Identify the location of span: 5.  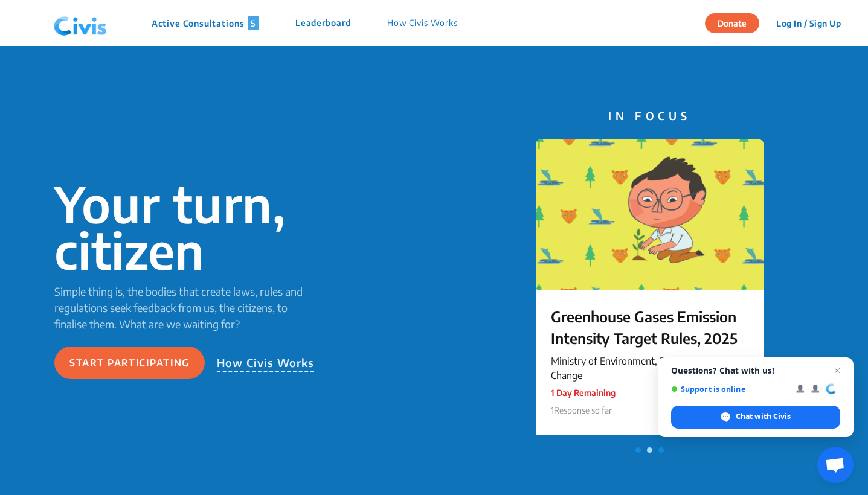
(253, 23).